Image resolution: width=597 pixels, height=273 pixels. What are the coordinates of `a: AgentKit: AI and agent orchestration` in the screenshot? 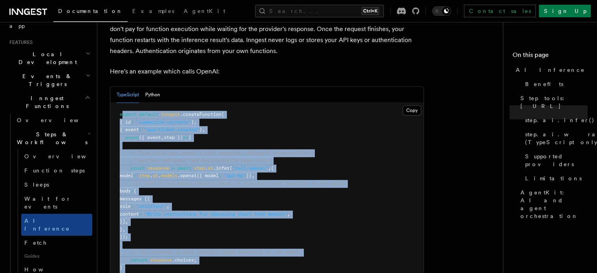 It's located at (552, 204).